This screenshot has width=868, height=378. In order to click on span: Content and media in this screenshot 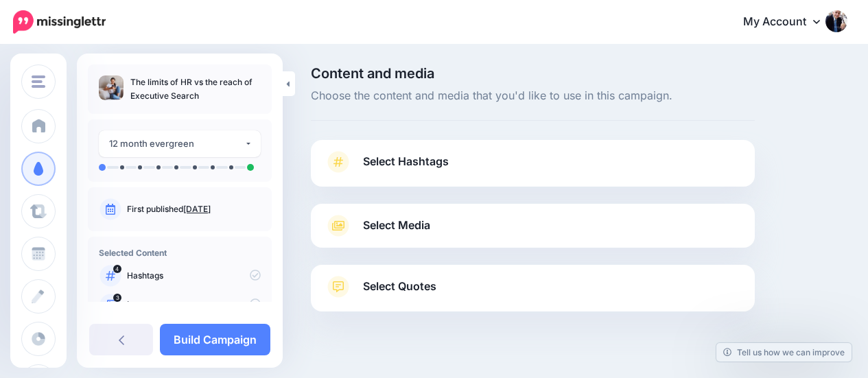, I will do `click(532, 73)`.